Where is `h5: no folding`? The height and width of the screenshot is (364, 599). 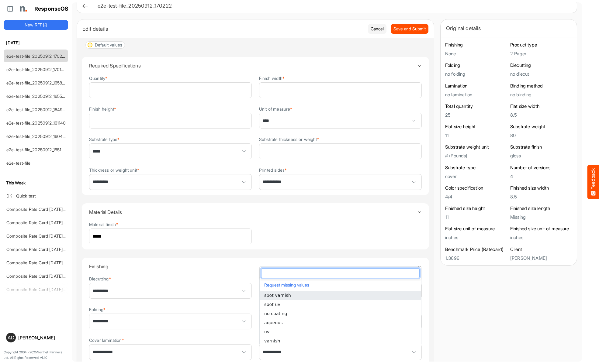 h5: no folding is located at coordinates (476, 74).